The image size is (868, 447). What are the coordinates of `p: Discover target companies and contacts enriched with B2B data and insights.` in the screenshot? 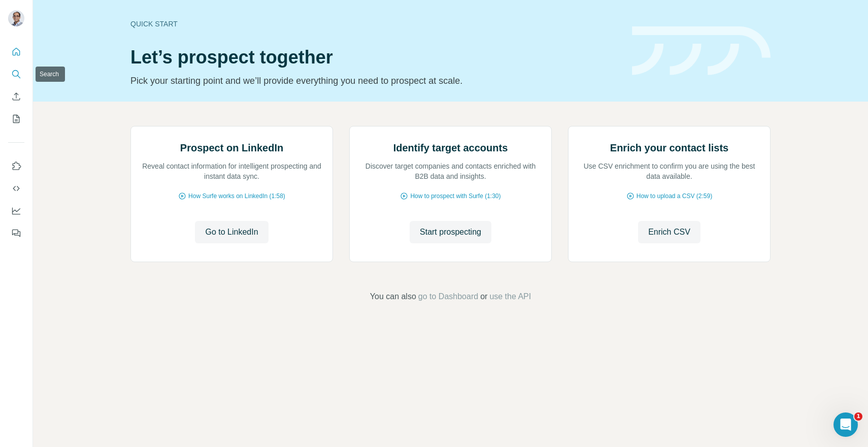 It's located at (450, 171).